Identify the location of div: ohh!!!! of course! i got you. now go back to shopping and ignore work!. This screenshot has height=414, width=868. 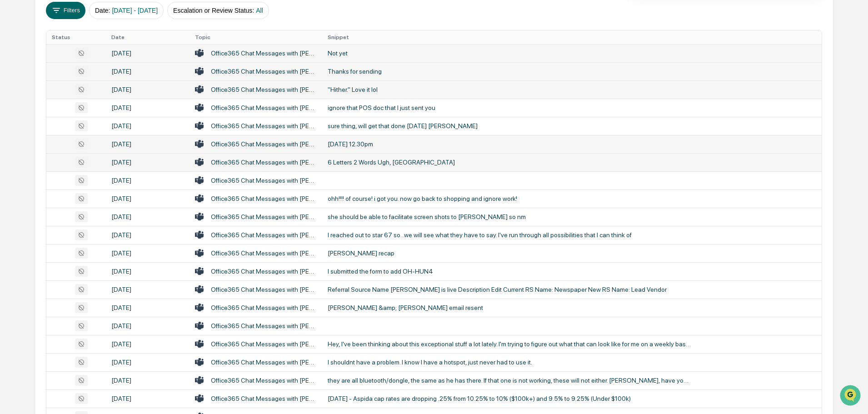
(510, 199).